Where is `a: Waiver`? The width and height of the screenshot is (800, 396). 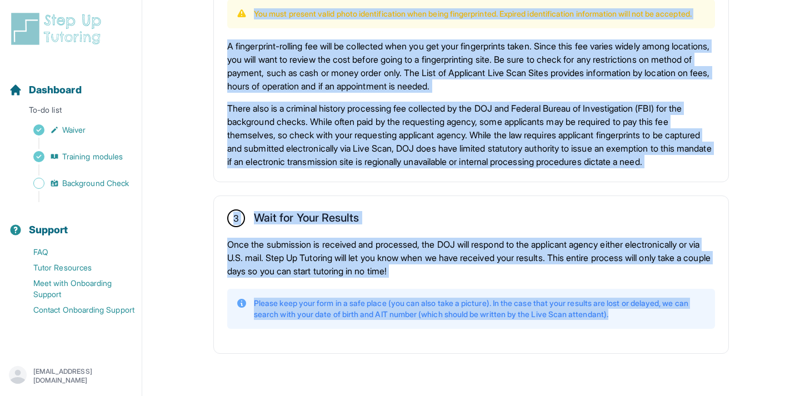
a: Waiver is located at coordinates (75, 130).